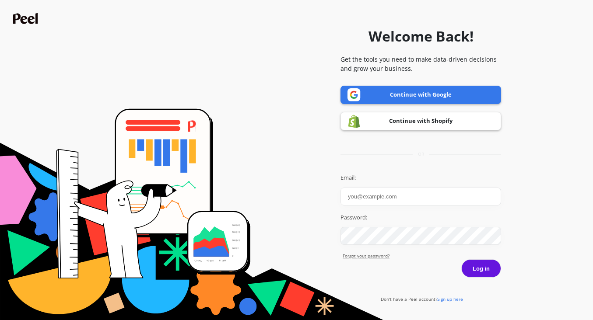 This screenshot has height=320, width=593. Describe the element at coordinates (421, 36) in the screenshot. I see `h1: Welcome Back!` at that location.